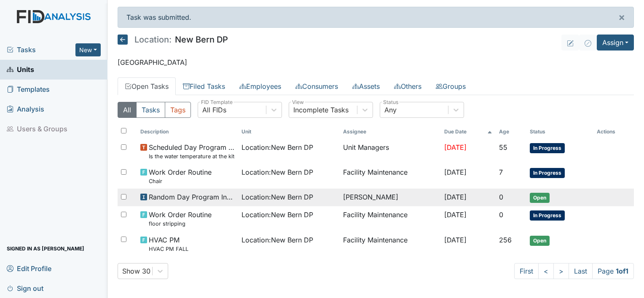 The width and height of the screenshot is (644, 298). Describe the element at coordinates (214, 110) in the screenshot. I see `div: All FIDs` at that location.